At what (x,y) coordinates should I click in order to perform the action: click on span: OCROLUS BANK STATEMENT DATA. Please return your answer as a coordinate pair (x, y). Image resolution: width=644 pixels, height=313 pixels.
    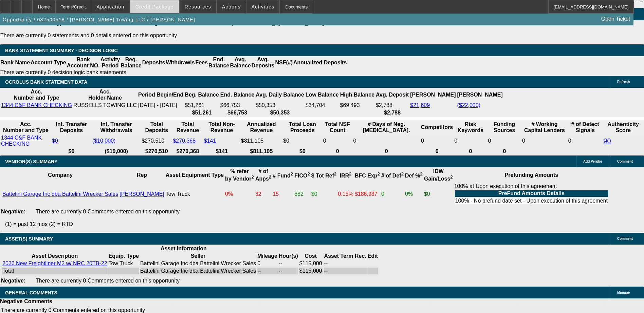
    Looking at the image, I should click on (46, 82).